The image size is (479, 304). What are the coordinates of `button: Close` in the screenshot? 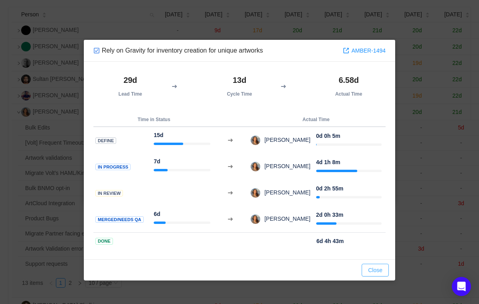 It's located at (375, 271).